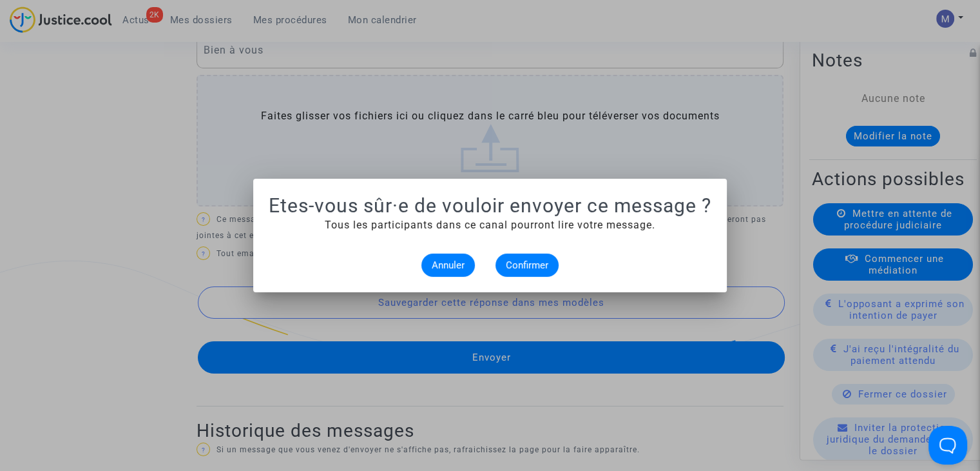 This screenshot has height=471, width=980. Describe the element at coordinates (490, 224) in the screenshot. I see `span: Tous les participants dans ce canal pourront lire votre message.` at that location.